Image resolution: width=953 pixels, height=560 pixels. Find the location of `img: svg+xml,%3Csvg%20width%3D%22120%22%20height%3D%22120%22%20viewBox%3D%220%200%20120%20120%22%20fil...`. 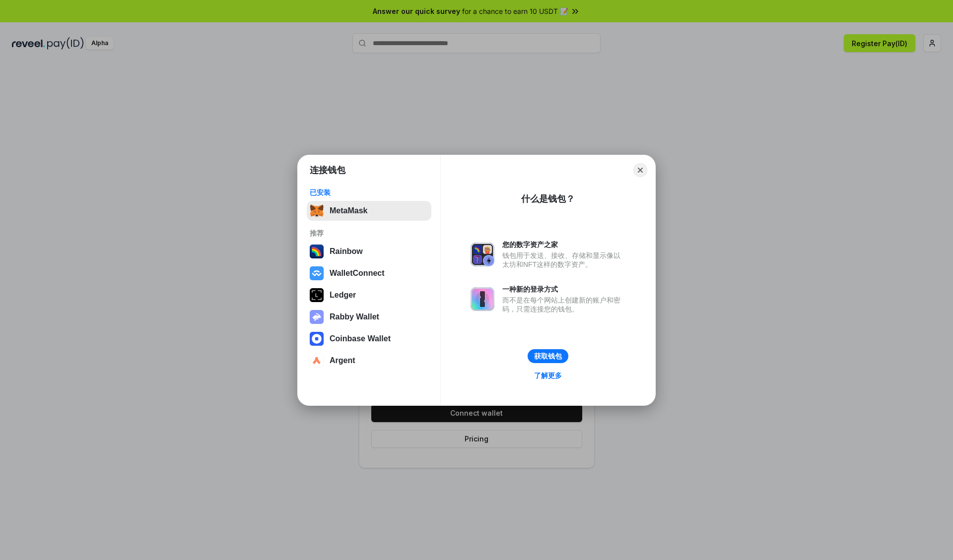

img: svg+xml,%3Csvg%20width%3D%22120%22%20height%3D%22120%22%20viewBox%3D%220%200%20120%20120%22%20fil... is located at coordinates (317, 251).